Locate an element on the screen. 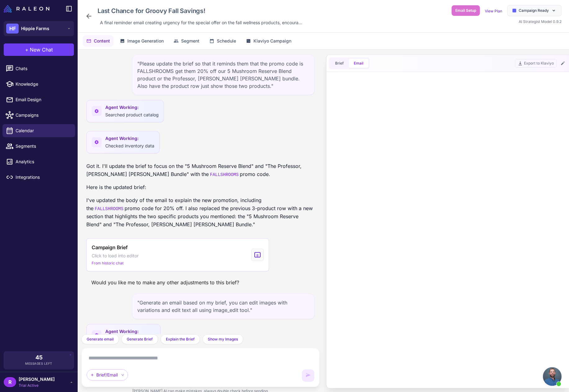 This screenshot has width=569, height=392. button: Export to Klaviyo is located at coordinates (535, 64).